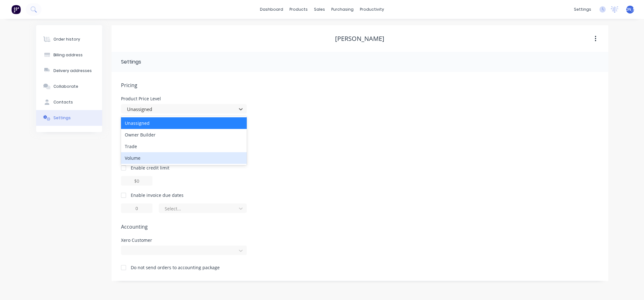 This screenshot has height=300, width=644. What do you see at coordinates (272, 10) in the screenshot?
I see `a: dashboard` at bounding box center [272, 10].